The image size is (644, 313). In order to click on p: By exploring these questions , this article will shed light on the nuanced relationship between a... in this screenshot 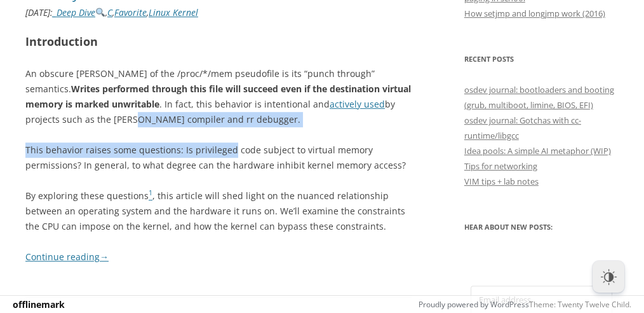, I will do `click(218, 211)`.